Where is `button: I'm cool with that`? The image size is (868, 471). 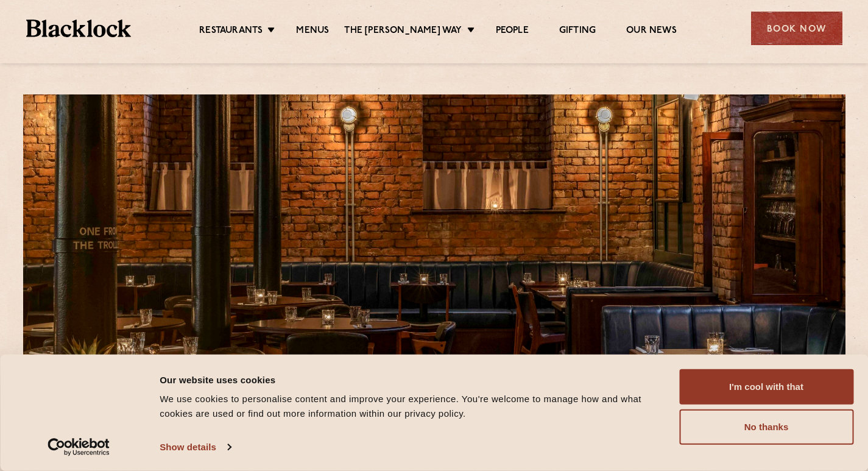 button: I'm cool with that is located at coordinates (767, 387).